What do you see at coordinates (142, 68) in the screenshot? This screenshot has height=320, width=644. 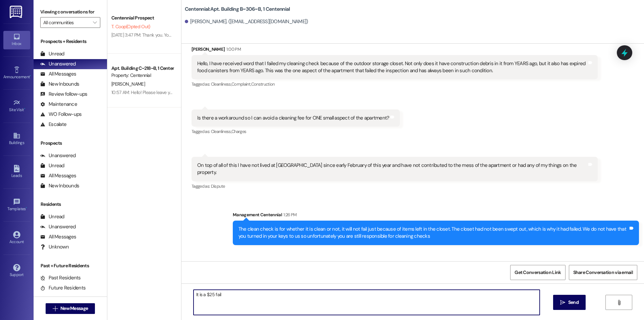 I see `div: Apt. Building C~218~B, 1 Centennial` at bounding box center [142, 68].